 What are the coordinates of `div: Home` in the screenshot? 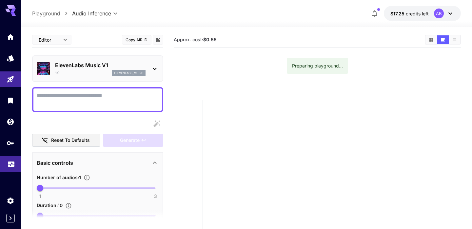 It's located at (10, 37).